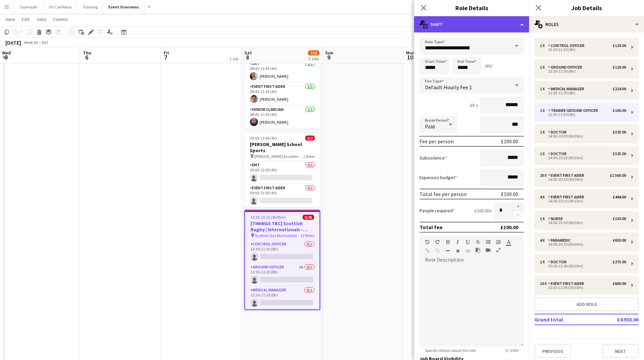 The width and height of the screenshot is (644, 360). What do you see at coordinates (25, 19) in the screenshot?
I see `a: Edit` at bounding box center [25, 19].